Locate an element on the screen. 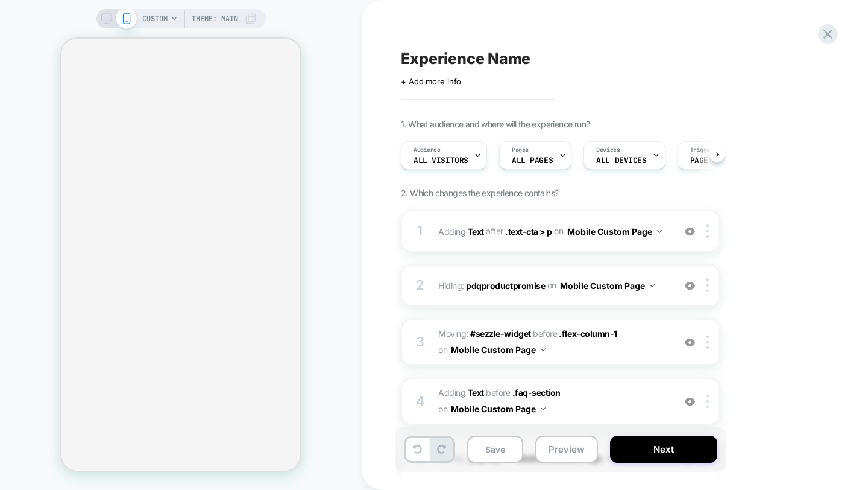 The height and width of the screenshot is (490, 868). span: .text-cta > p is located at coordinates (529, 230).